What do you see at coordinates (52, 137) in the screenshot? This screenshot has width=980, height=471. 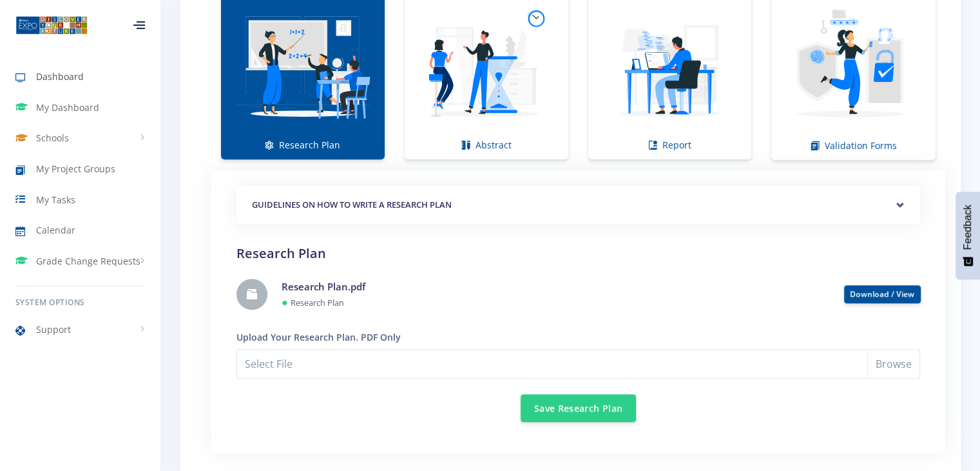 I see `span: Schools` at bounding box center [52, 137].